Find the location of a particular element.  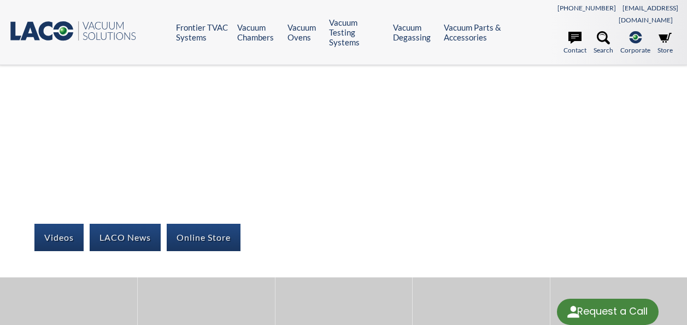

a: Store is located at coordinates (665, 43).